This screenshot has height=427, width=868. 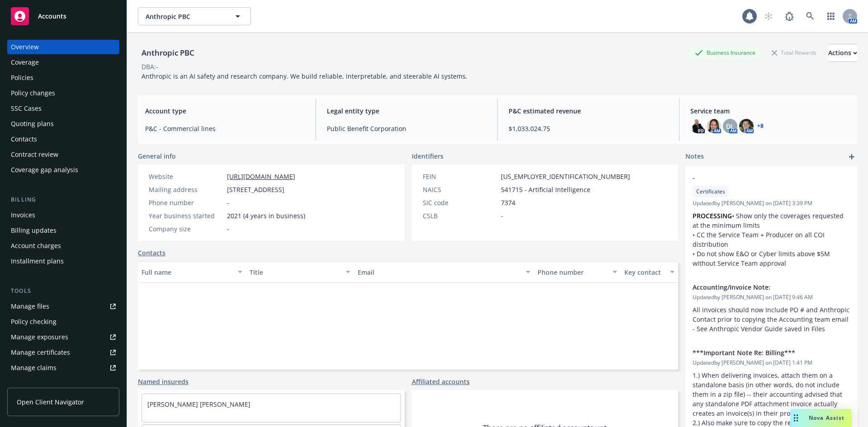 I want to click on a: Manage BORs, so click(x=63, y=384).